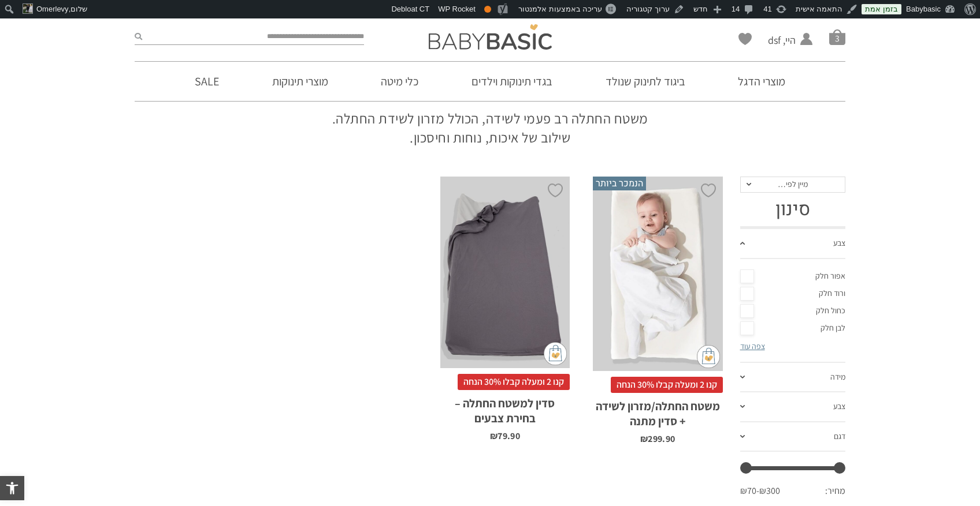  Describe the element at coordinates (658, 411) in the screenshot. I see `h2: משטח החתלה/מזרון לשידה + סדין מתנה` at that location.